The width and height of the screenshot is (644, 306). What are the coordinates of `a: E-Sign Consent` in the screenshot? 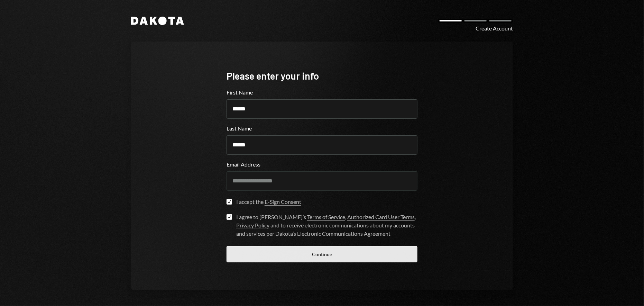 It's located at (283, 202).